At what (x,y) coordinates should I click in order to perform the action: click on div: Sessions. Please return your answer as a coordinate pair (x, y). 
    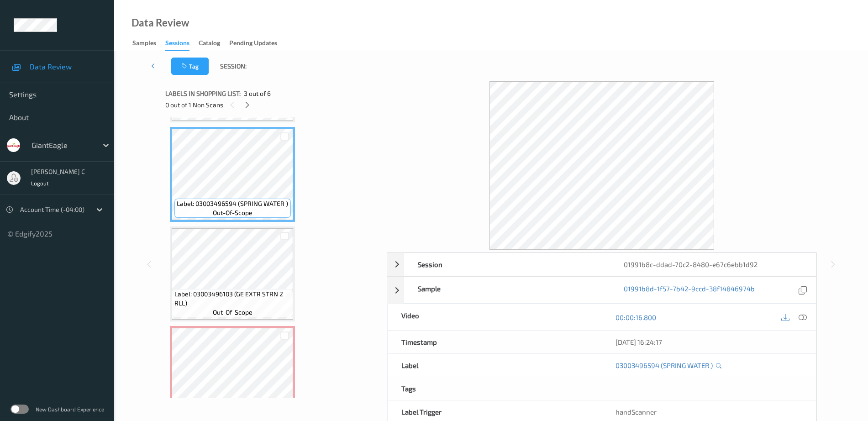
    Looking at the image, I should click on (177, 44).